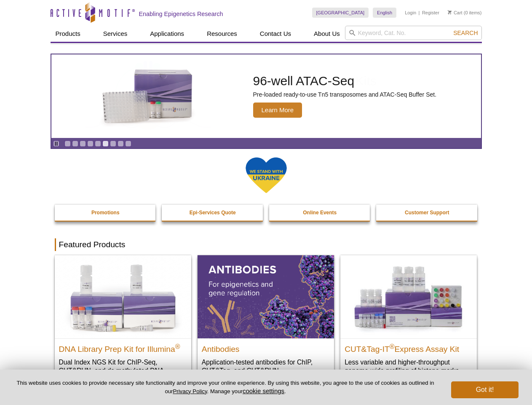 The width and height of the screenshot is (532, 405). Describe the element at coordinates (408, 347) in the screenshot. I see `h2: CUT&Tag-IT Express Assay Kit` at that location.